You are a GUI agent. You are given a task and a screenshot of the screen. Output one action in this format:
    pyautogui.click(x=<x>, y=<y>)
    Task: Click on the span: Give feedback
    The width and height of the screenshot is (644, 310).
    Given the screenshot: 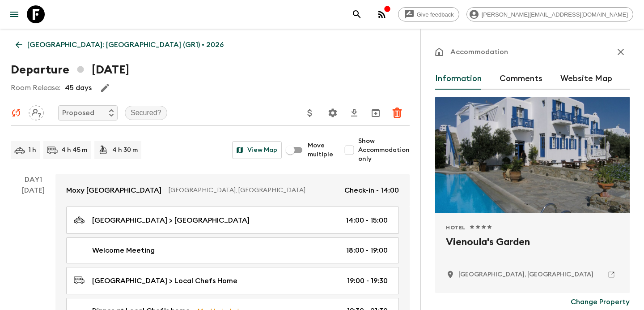 What is the action you would take?
    pyautogui.click(x=435, y=15)
    